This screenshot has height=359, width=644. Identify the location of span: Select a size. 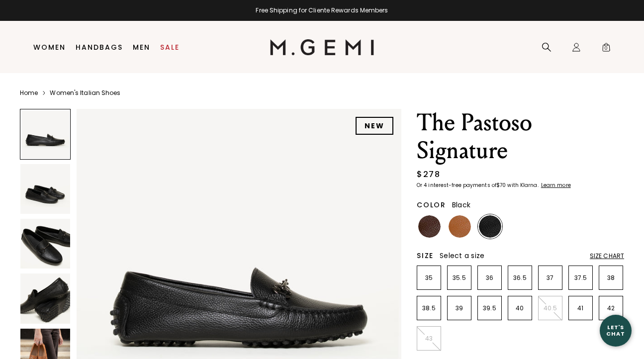
(462, 255).